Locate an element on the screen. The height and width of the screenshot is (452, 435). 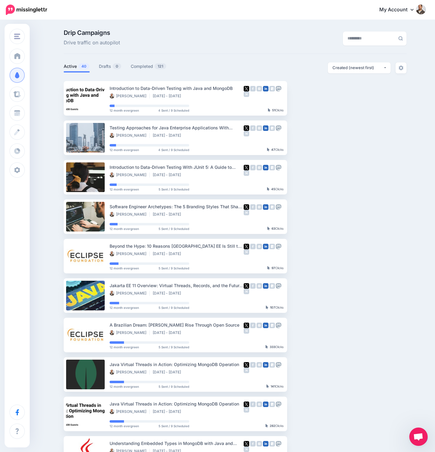
img: menu.png is located at coordinates (17, 36).